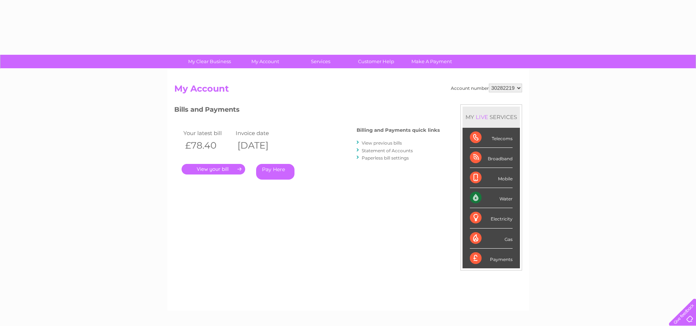 This screenshot has width=696, height=326. I want to click on a: My Clear Business, so click(209, 61).